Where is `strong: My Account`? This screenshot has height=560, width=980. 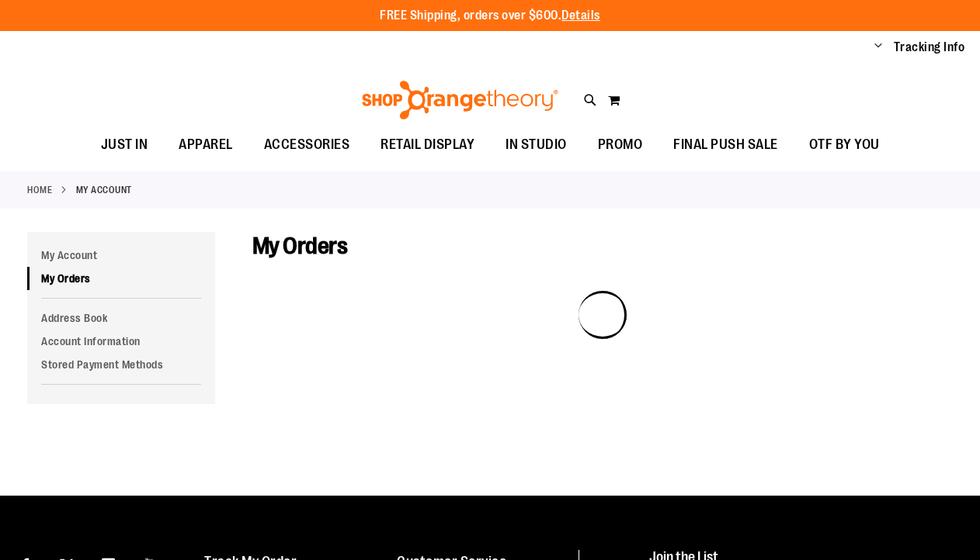
strong: My Account is located at coordinates (104, 190).